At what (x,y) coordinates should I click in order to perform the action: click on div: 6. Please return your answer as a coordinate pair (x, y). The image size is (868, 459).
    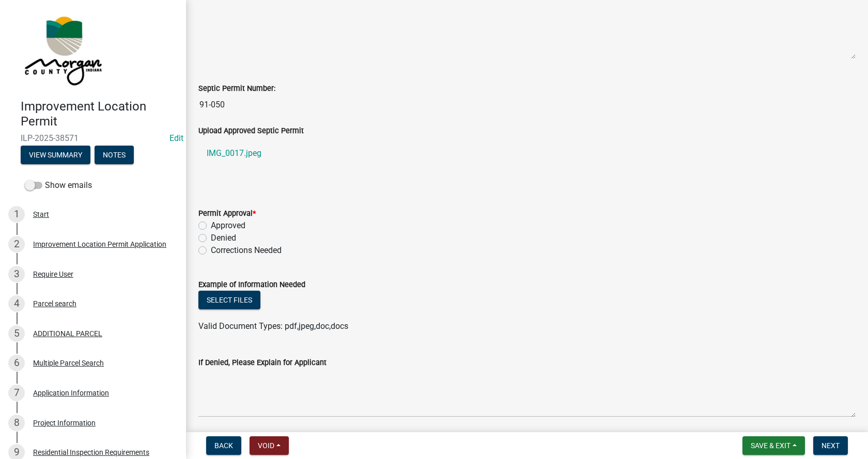
    Looking at the image, I should click on (17, 363).